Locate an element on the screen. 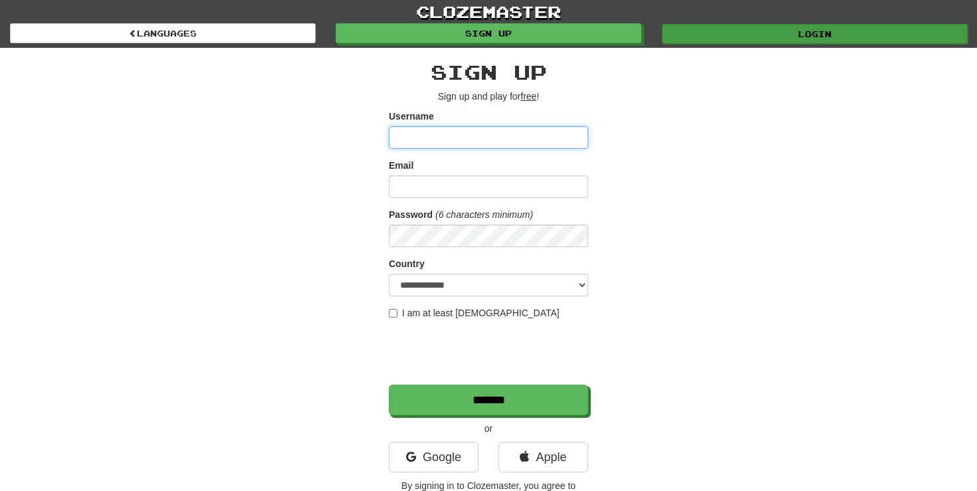 This screenshot has height=491, width=977. a: Sign up is located at coordinates (488, 33).